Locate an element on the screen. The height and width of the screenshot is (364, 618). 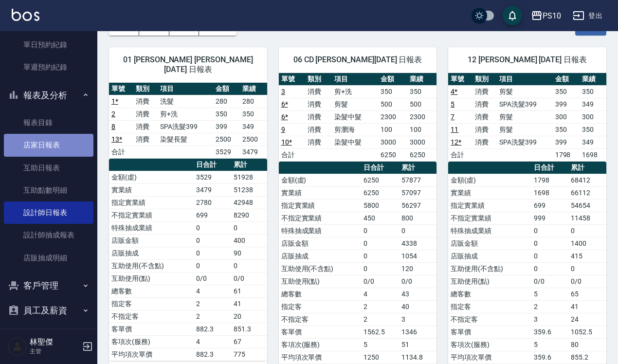
td: 指定客 is located at coordinates (151, 304).